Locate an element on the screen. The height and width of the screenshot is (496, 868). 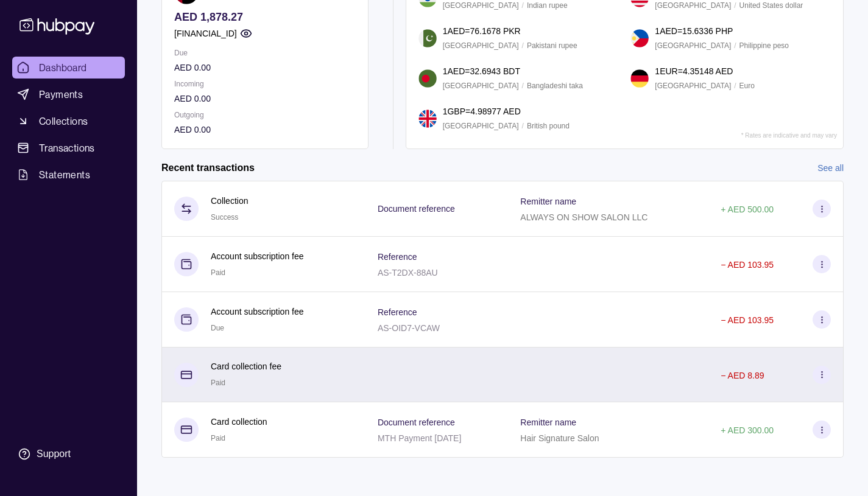
p: Due is located at coordinates (265, 53).